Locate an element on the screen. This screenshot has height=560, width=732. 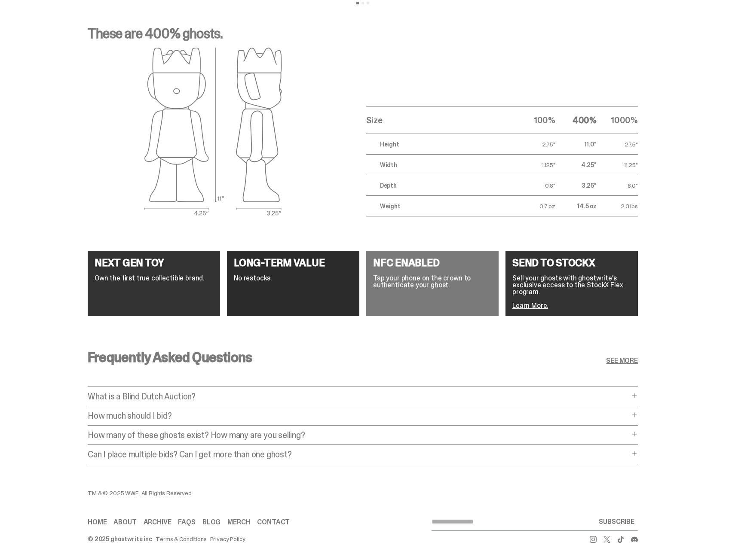
td: Width is located at coordinates (440, 165).